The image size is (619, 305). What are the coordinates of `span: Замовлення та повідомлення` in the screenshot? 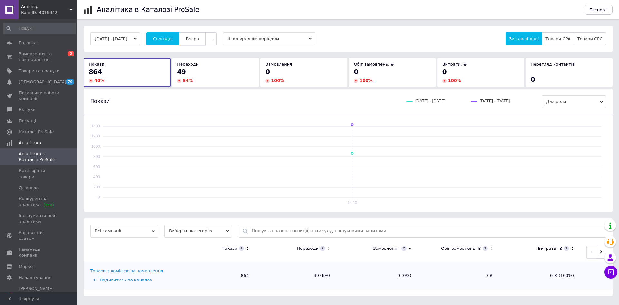 It's located at (39, 57).